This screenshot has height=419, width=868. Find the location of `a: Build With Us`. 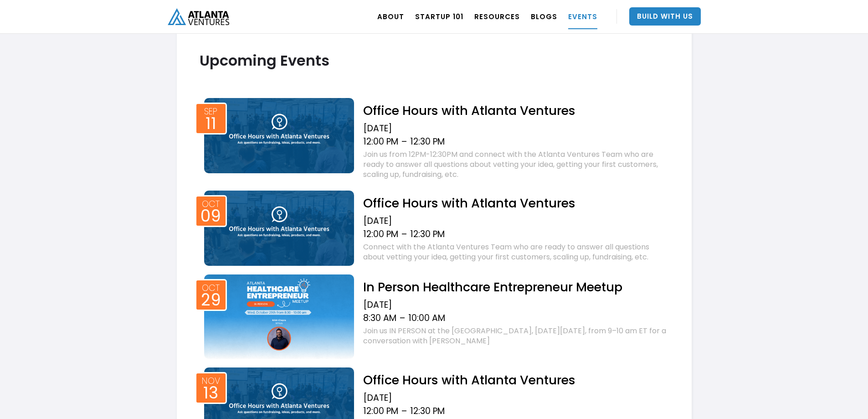

a: Build With Us is located at coordinates (665, 17).